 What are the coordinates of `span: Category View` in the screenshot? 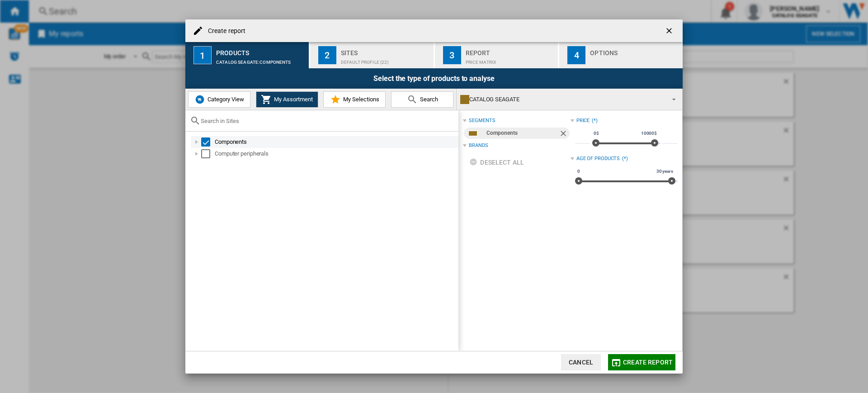 It's located at (225, 99).